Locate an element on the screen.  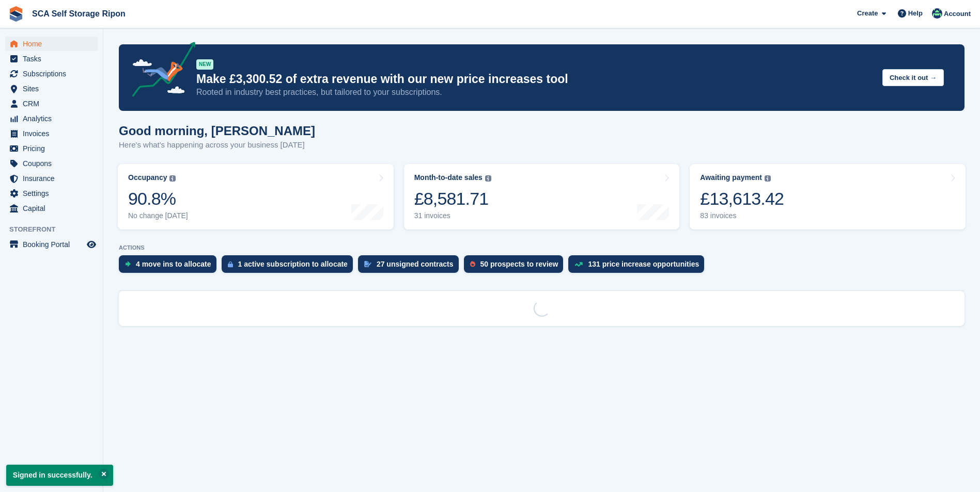
span: Coupons is located at coordinates (53, 164).